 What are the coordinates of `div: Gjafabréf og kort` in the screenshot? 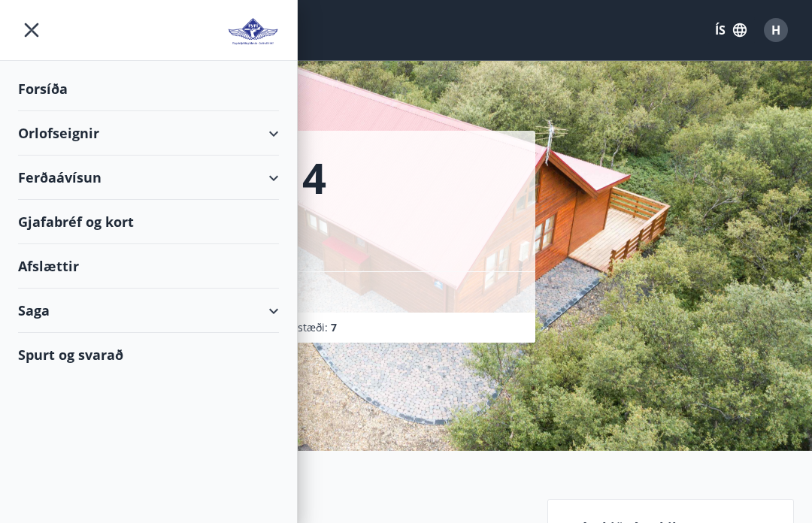 It's located at (149, 222).